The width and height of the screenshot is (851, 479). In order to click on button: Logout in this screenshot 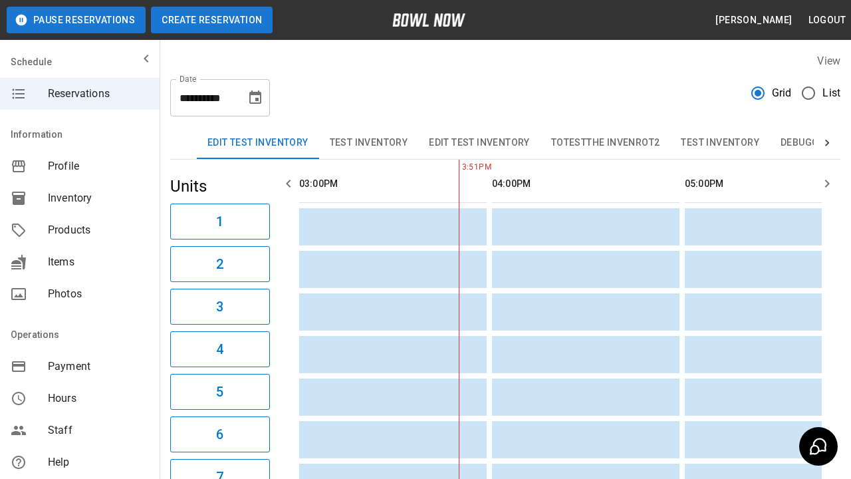, I will do `click(827, 20)`.